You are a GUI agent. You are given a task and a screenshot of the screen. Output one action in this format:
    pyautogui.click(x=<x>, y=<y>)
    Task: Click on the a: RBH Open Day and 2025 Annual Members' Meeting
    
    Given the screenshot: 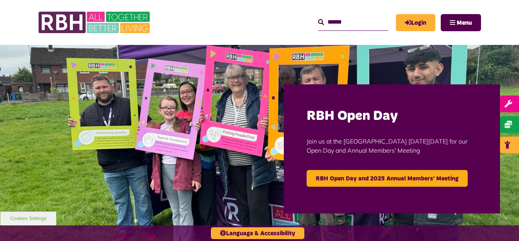 What is the action you would take?
    pyautogui.click(x=387, y=178)
    